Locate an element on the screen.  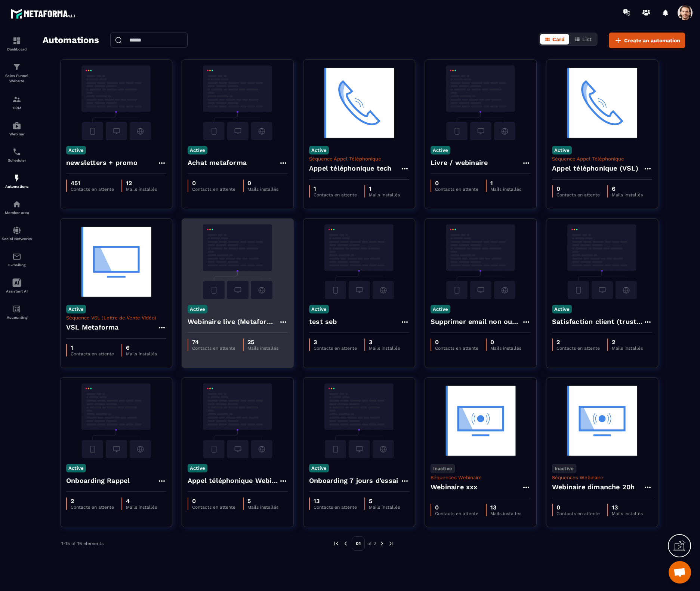
h4: Webinaire live (Metaforma) is located at coordinates (233, 321).